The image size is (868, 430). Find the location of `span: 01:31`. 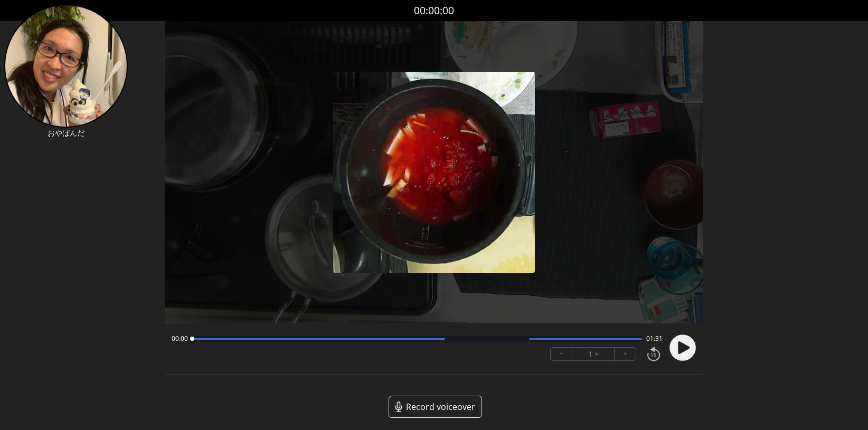

span: 01:31 is located at coordinates (654, 338).